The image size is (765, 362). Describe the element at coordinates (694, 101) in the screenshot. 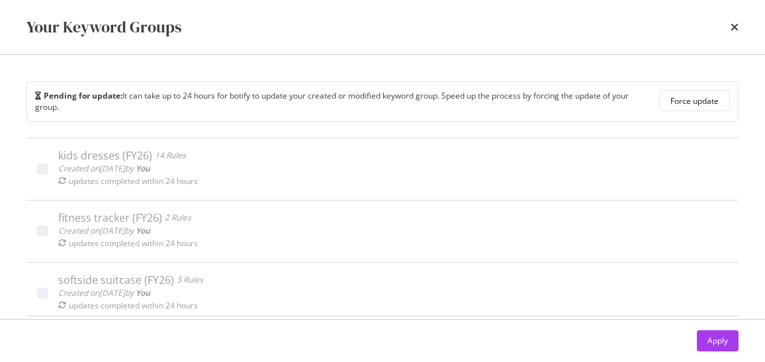

I see `div: Force update` at that location.